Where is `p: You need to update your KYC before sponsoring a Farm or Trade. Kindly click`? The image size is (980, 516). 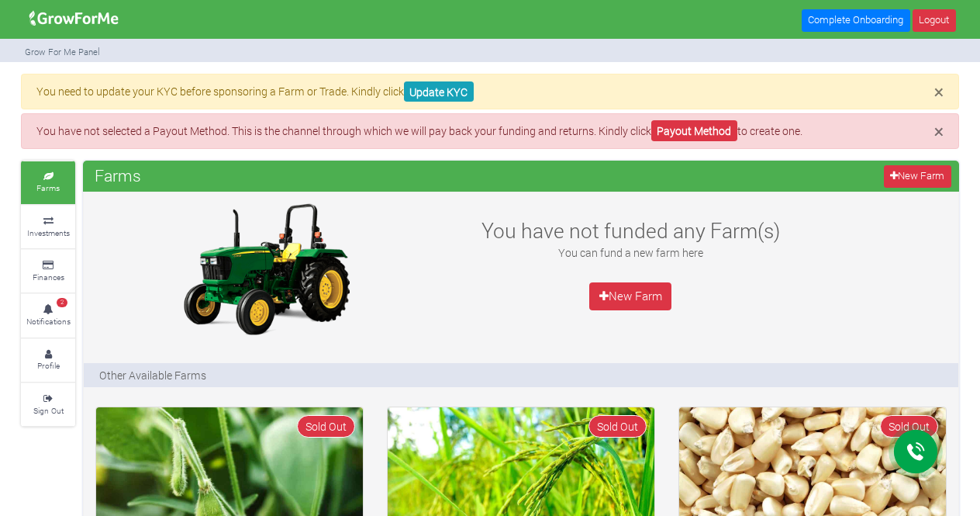
p: You need to update your KYC before sponsoring a Farm or Trade. Kindly click is located at coordinates (490, 91).